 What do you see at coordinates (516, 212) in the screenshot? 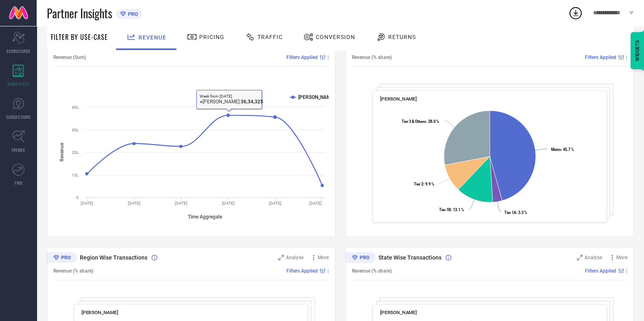
I see `text: : 3.3 %` at bounding box center [516, 212].